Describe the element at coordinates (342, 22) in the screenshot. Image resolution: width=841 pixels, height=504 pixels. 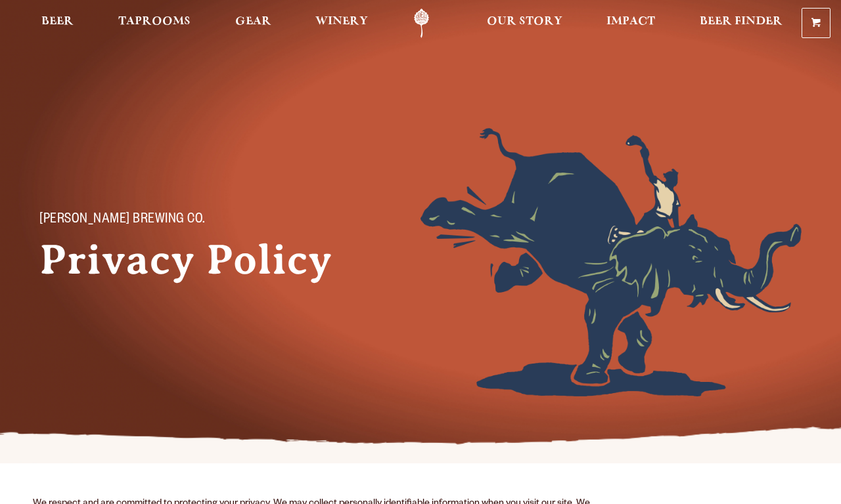
I see `span: Winery` at that location.